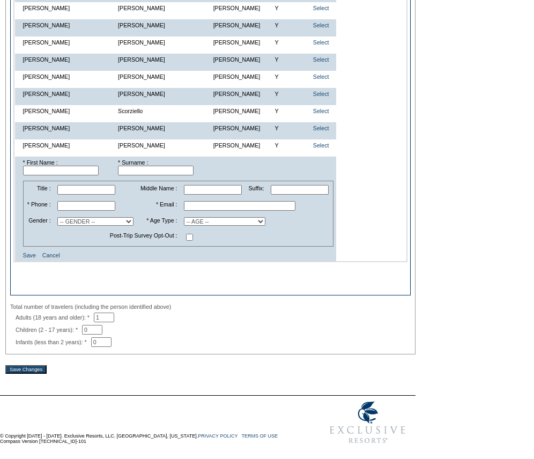  What do you see at coordinates (260, 436) in the screenshot?
I see `a: TERMS OF USE` at bounding box center [260, 436].